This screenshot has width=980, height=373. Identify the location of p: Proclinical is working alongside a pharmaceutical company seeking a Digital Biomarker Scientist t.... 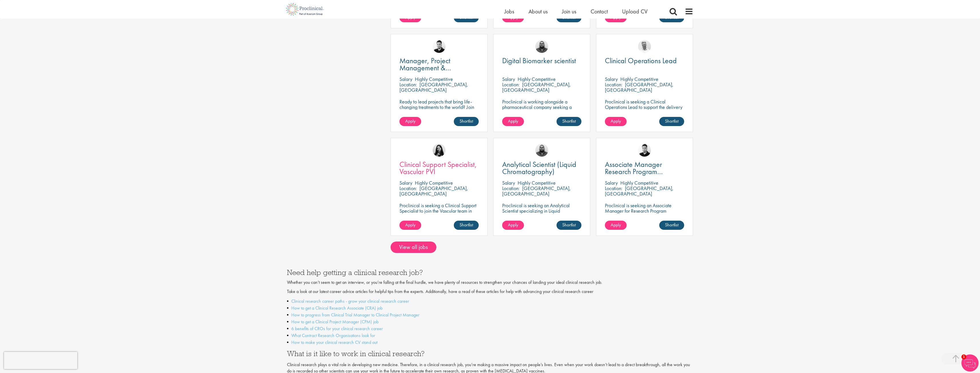
(542, 113).